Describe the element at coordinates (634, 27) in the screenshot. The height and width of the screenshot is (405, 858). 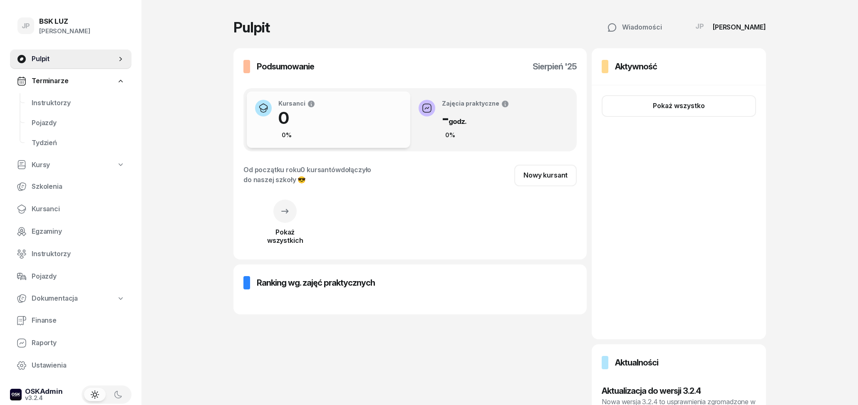
I see `div: Wiadomości` at that location.